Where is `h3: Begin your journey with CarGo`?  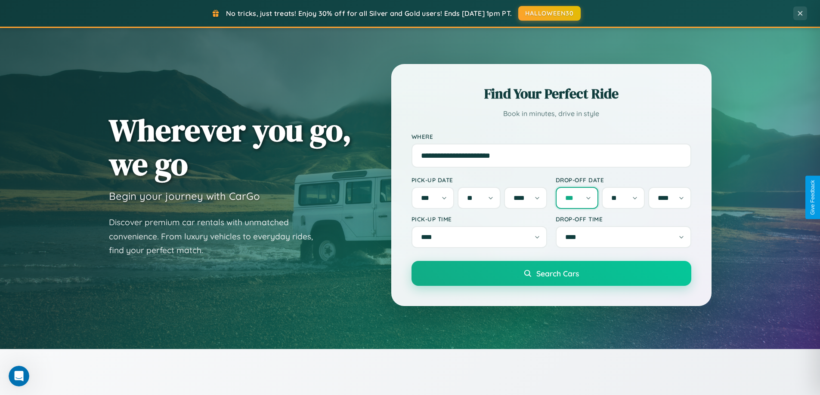 h3: Begin your journey with CarGo is located at coordinates (184, 196).